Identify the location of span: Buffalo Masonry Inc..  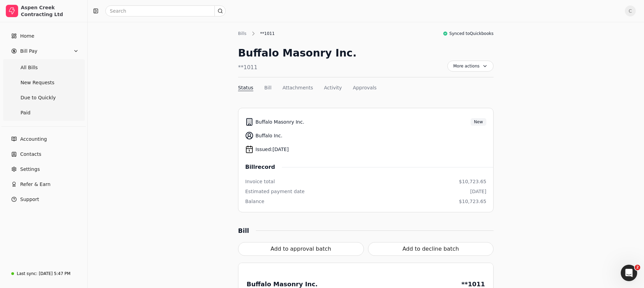
(280, 122).